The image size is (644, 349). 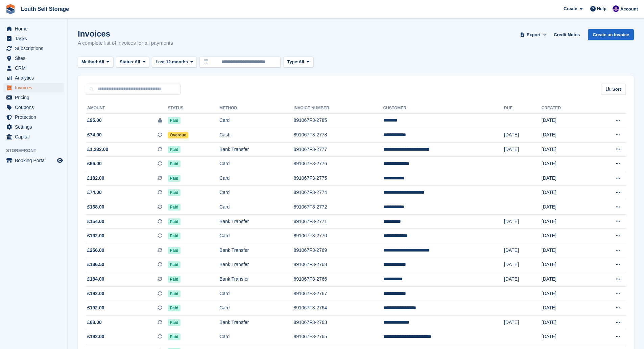 What do you see at coordinates (127, 62) in the screenshot?
I see `span: Status:` at bounding box center [127, 62].